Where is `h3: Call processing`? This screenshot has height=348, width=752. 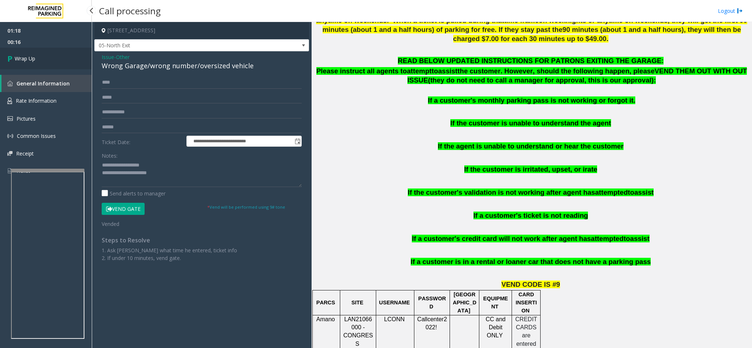 h3: Call processing is located at coordinates (130, 11).